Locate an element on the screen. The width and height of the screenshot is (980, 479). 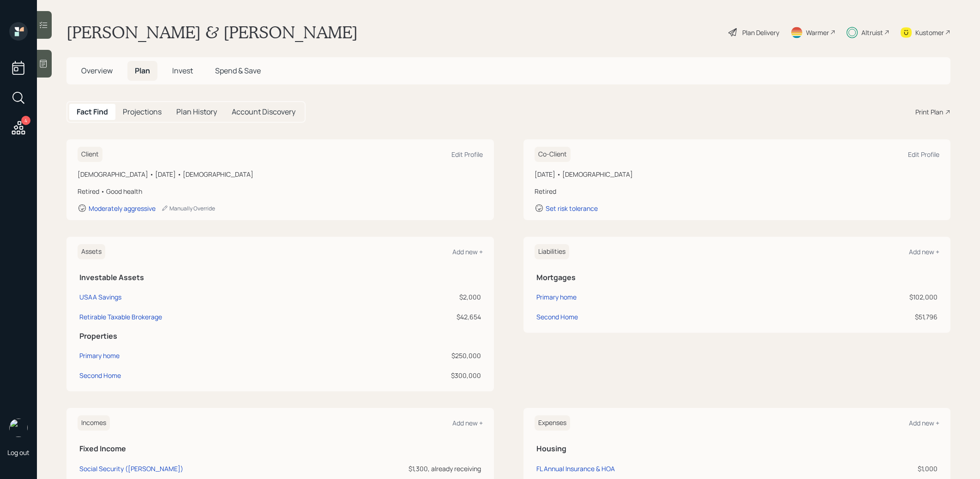
div: $300,000 is located at coordinates (425, 375).